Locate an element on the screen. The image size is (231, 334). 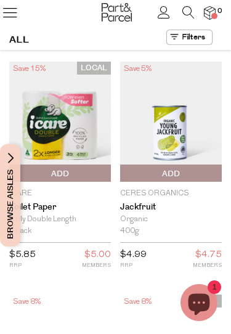
inbox-online-store-chat: Shopify online store chat is located at coordinates (199, 304).